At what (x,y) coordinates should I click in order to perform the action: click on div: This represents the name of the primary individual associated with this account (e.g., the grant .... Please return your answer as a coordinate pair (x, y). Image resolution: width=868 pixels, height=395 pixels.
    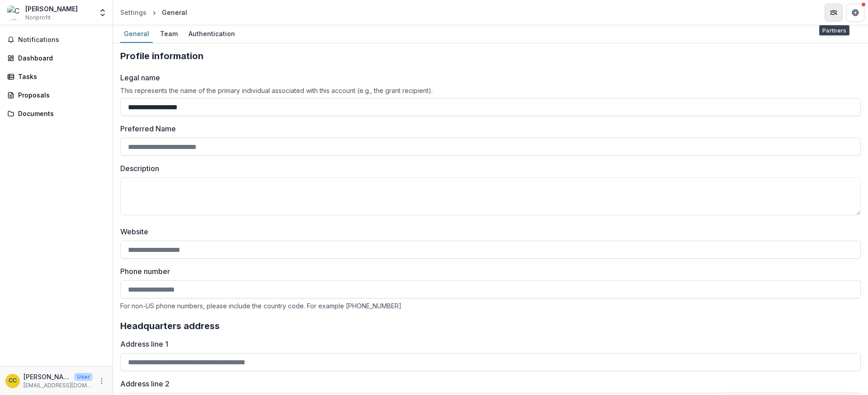
    Looking at the image, I should click on (491, 90).